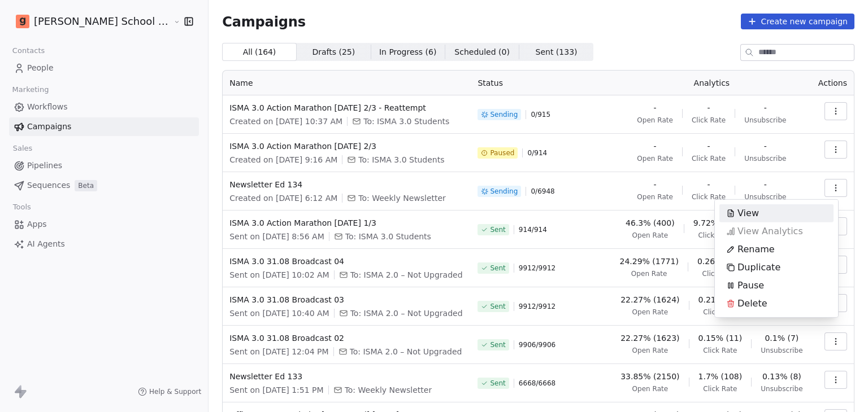 This screenshot has width=868, height=412. I want to click on span: Delete, so click(752, 304).